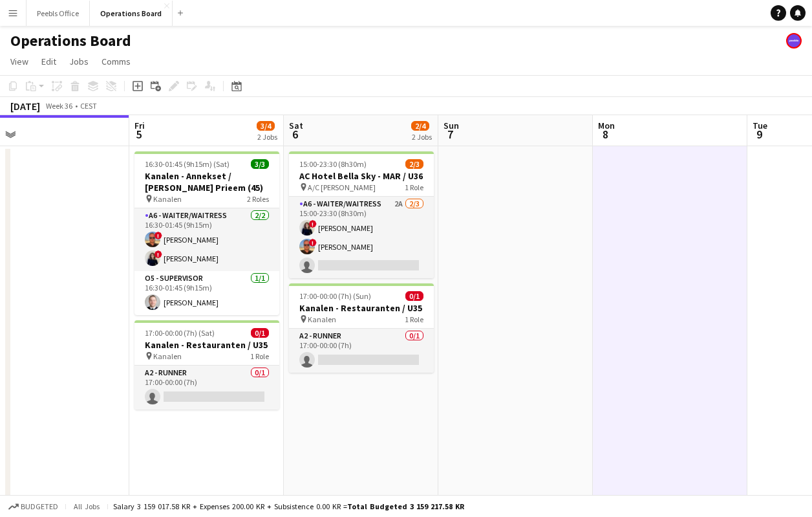 The width and height of the screenshot is (812, 517). Describe the element at coordinates (48, 61) in the screenshot. I see `span: Edit` at that location.